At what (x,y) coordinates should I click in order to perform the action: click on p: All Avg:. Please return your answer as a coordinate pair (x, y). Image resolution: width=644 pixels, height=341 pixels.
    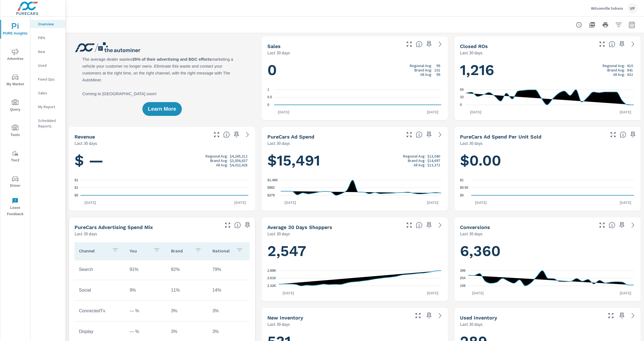
    Looking at the image, I should click on (426, 75).